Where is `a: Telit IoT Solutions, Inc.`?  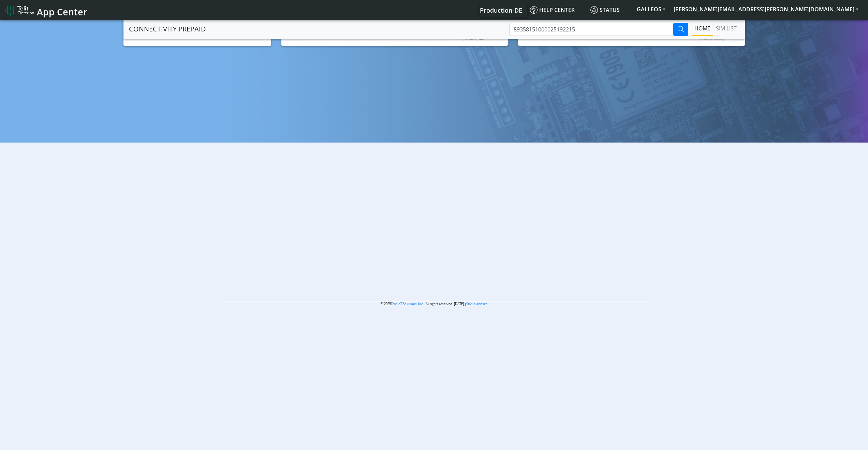
a: Telit IoT Solutions, Inc. is located at coordinates (407, 304).